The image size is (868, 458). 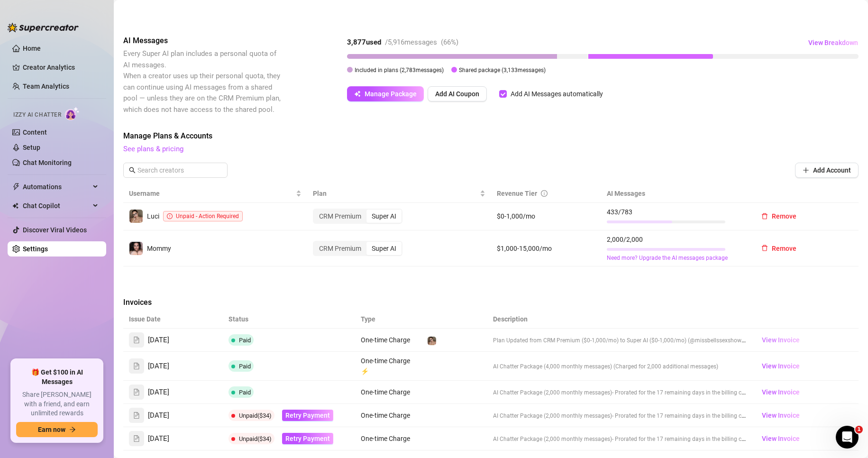 I want to click on div: CRM Premium, so click(x=340, y=248).